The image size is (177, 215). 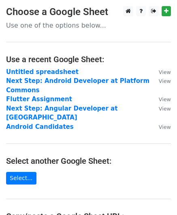 I want to click on a: Untitled spreadsheet, so click(x=42, y=72).